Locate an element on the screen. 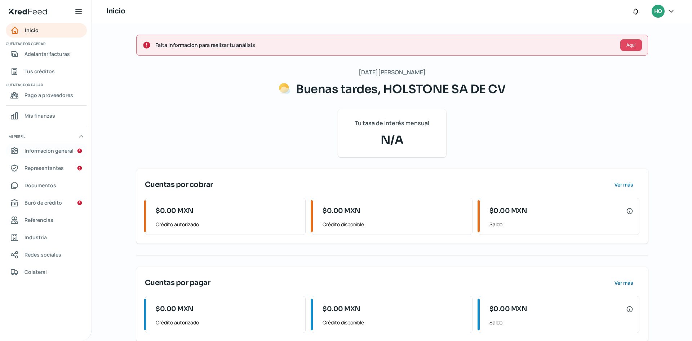  a: Redes sociales is located at coordinates (46, 254).